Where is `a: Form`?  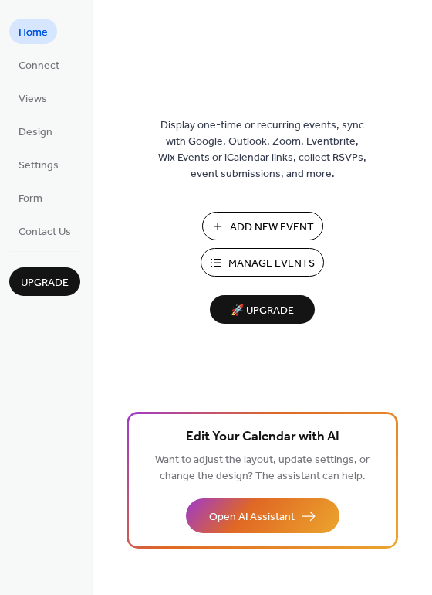
a: Form is located at coordinates (30, 197).